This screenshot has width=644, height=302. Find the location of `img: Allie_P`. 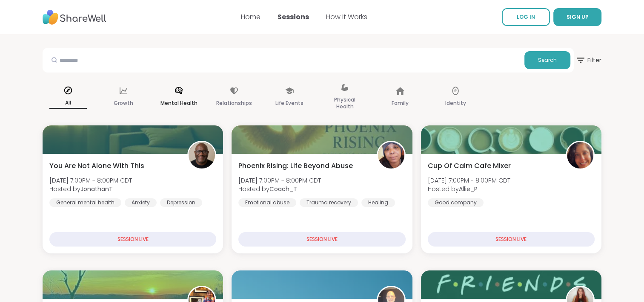

img: Allie_P is located at coordinates (580, 155).